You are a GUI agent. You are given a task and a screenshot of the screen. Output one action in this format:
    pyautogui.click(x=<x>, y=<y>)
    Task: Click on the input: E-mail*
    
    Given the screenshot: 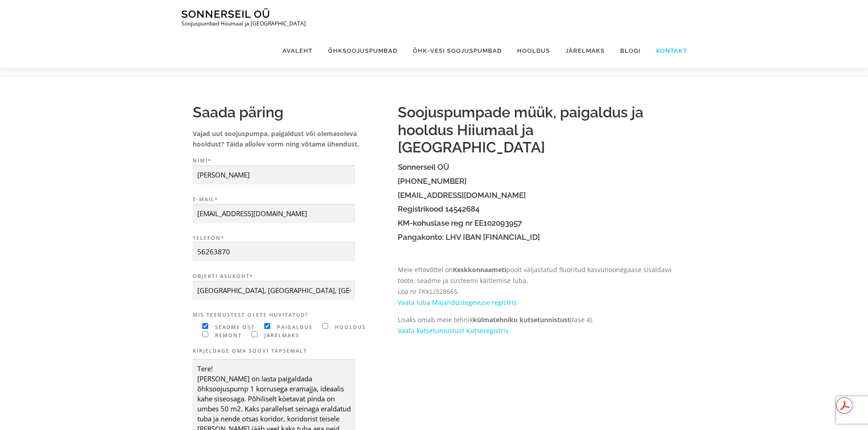 What is the action you would take?
    pyautogui.click(x=274, y=214)
    